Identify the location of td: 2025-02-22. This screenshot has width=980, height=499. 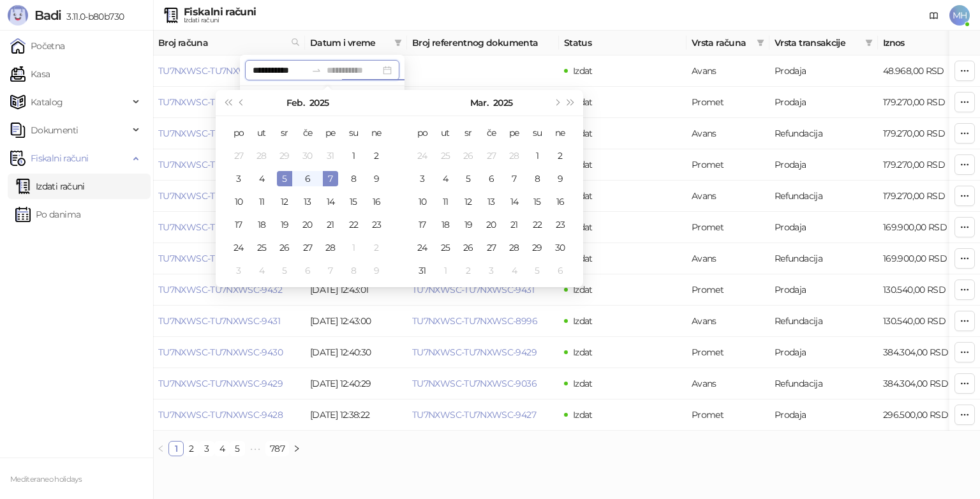
(354, 224).